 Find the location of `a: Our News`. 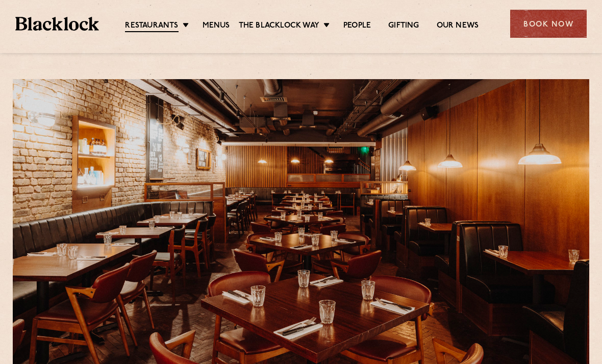

a: Our News is located at coordinates (457, 26).